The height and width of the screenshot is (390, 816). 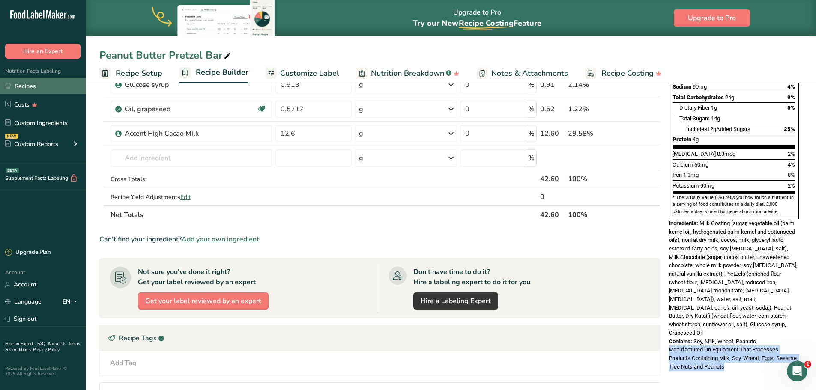 What do you see at coordinates (594, 85) in the screenshot?
I see `div: 2.14%` at bounding box center [594, 85].